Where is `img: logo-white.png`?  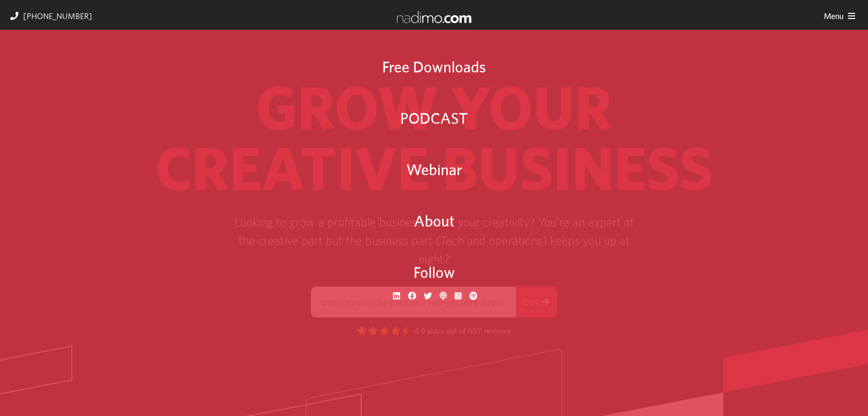
img: logo-white.png is located at coordinates (434, 17).